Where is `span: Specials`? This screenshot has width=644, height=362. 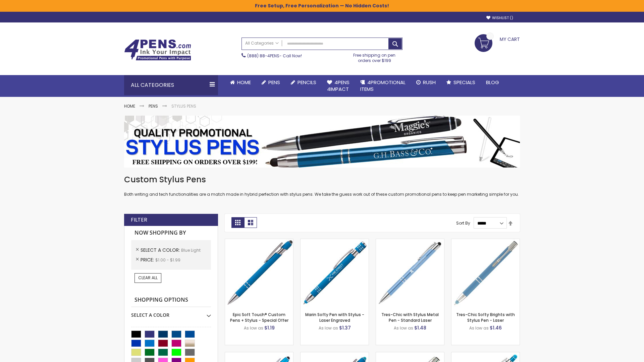
span: Specials is located at coordinates (465, 82).